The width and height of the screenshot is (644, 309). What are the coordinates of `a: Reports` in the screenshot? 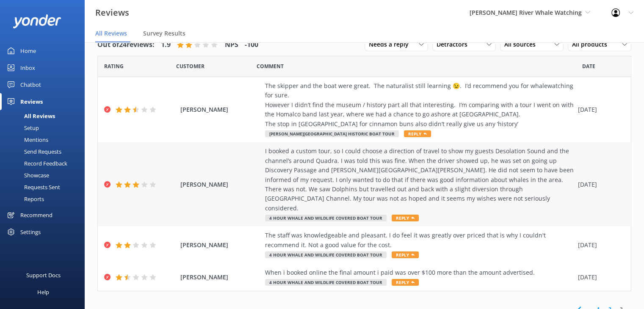 It's located at (45, 199).